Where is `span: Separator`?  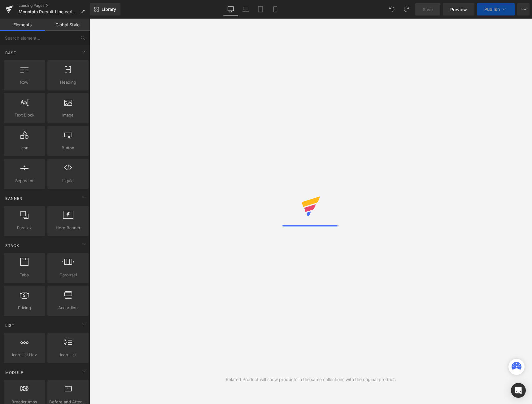 span: Separator is located at coordinates (24, 181).